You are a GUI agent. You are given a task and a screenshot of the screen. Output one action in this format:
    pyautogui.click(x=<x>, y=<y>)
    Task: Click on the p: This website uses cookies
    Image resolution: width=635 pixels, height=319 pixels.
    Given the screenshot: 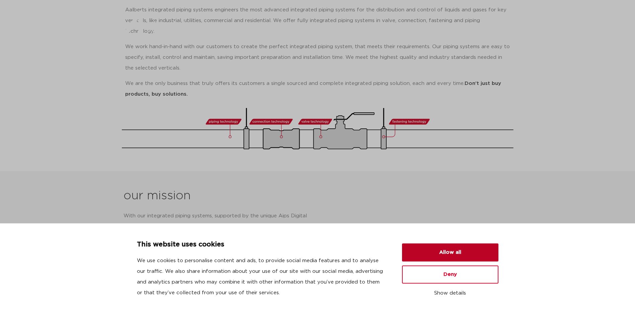 What is the action you would take?
    pyautogui.click(x=262, y=245)
    